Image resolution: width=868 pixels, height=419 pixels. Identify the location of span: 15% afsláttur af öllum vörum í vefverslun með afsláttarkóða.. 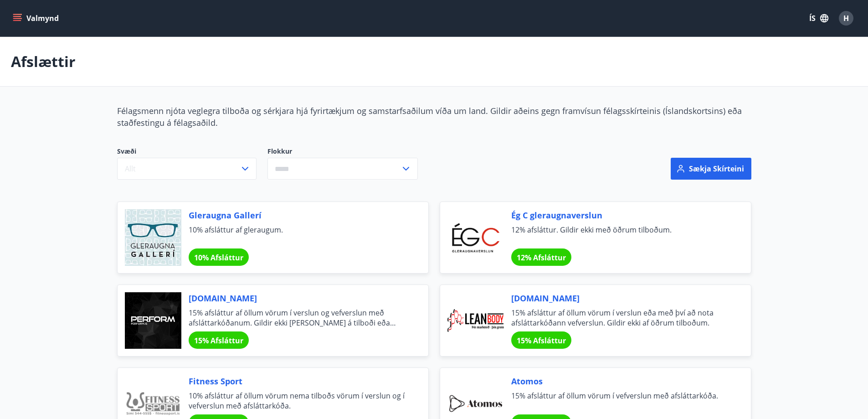
(620, 401).